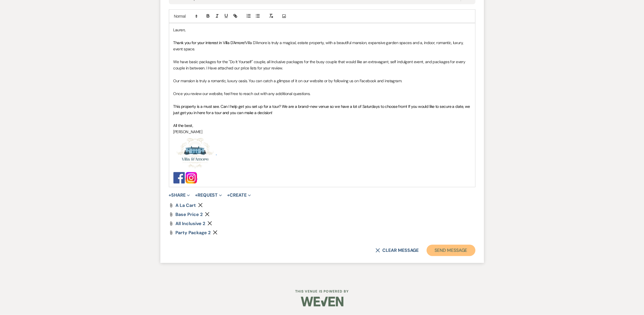 Image resolution: width=644 pixels, height=315 pixels. What do you see at coordinates (184, 126) in the screenshot?
I see `span: All the best,` at bounding box center [184, 126].